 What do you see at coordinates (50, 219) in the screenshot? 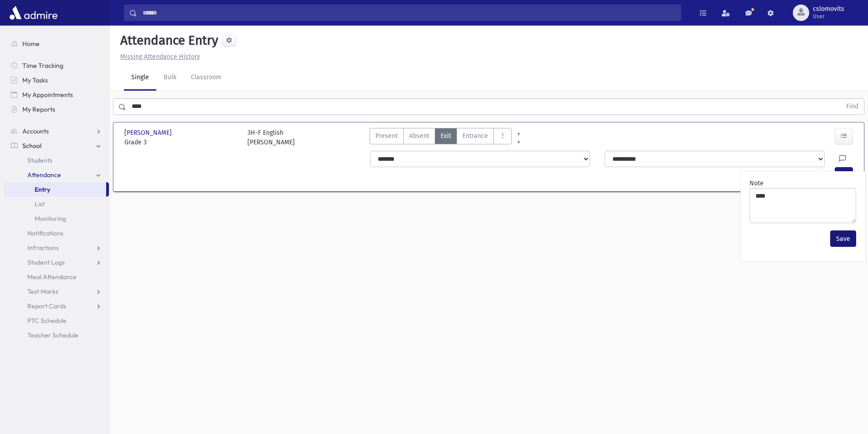
I see `span: Monitoring` at bounding box center [50, 219].